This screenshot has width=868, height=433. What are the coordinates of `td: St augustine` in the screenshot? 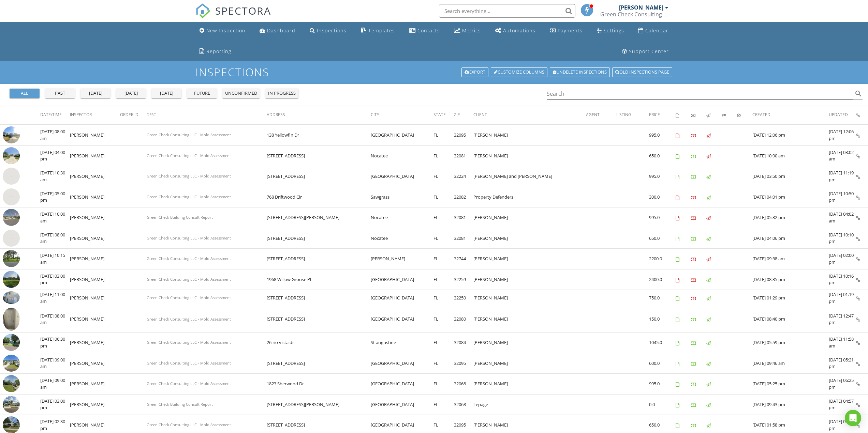 It's located at (402, 343).